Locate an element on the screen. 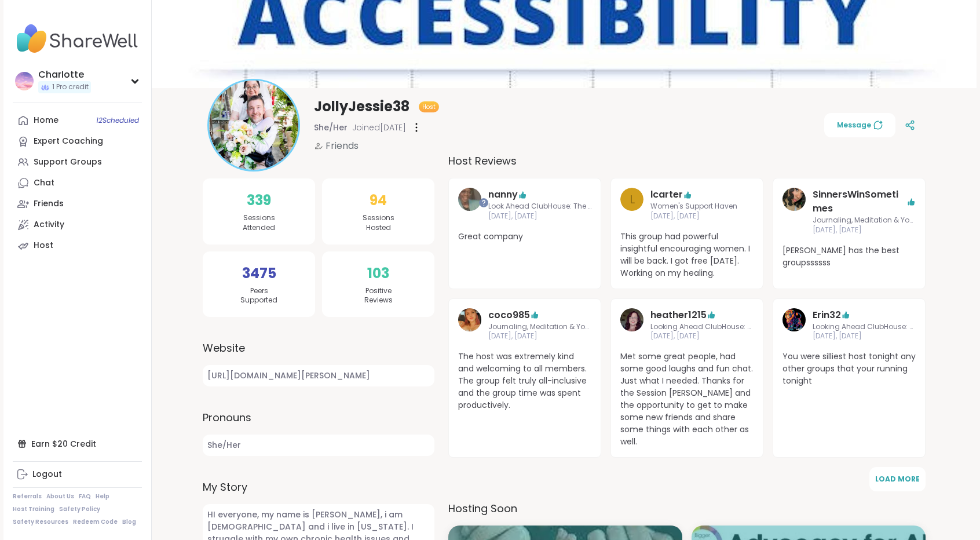 The image size is (980, 540). label: My Story is located at coordinates (318, 487).